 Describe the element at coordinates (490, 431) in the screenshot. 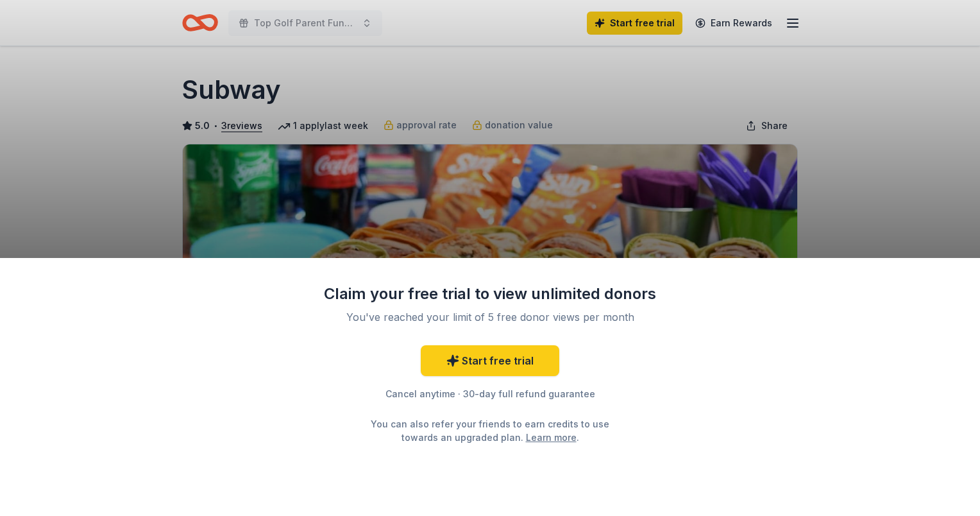

I see `div: You can also refer your friends to earn credits to use towards an upgraded plan. .` at that location.